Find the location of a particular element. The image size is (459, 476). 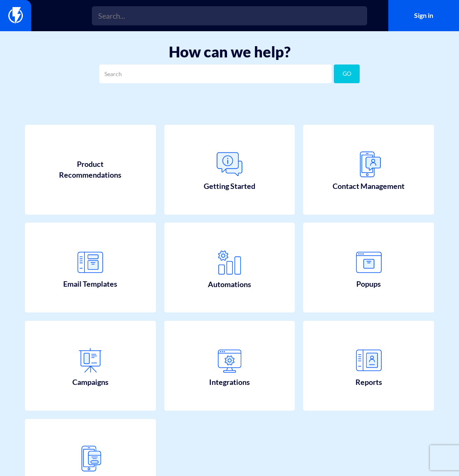

a: Campaigns is located at coordinates (91, 366).